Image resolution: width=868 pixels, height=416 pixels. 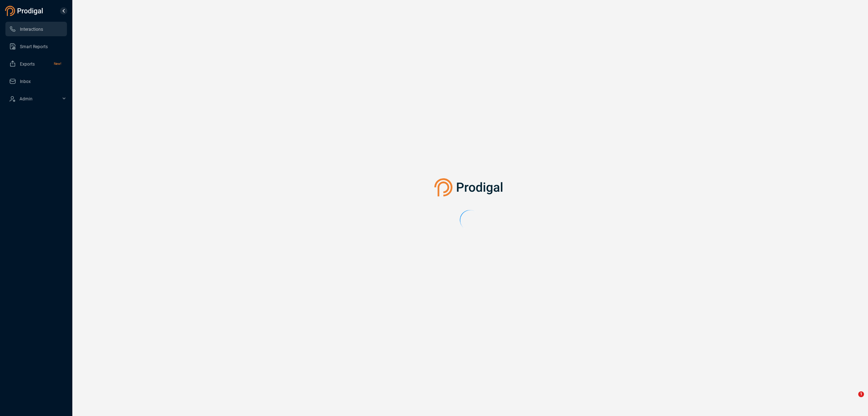 What do you see at coordinates (35, 81) in the screenshot?
I see `a: Inbox` at bounding box center [35, 81].